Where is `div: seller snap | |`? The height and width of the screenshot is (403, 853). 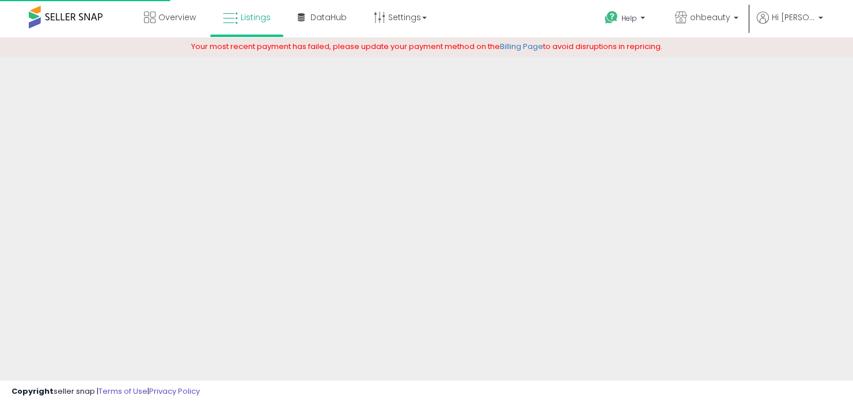
div: seller snap | | is located at coordinates (105, 391).